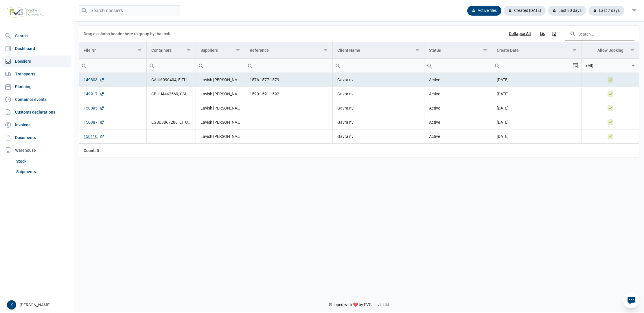 This screenshot has width=644, height=313. Describe the element at coordinates (94, 94) in the screenshot. I see `a: 149917` at that location.